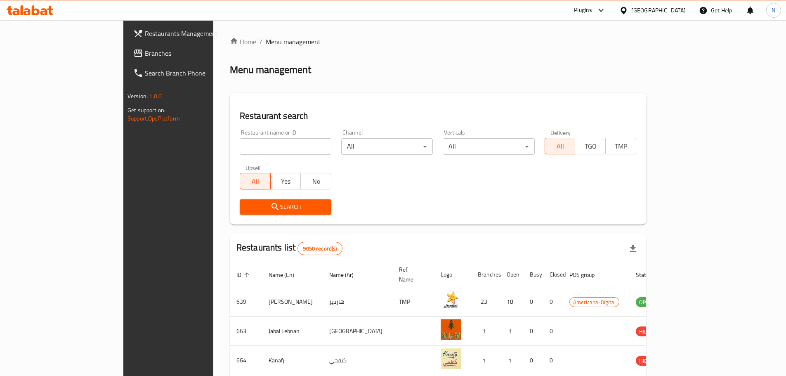 The width and height of the screenshot is (786, 376). I want to click on button: TMP, so click(620, 146).